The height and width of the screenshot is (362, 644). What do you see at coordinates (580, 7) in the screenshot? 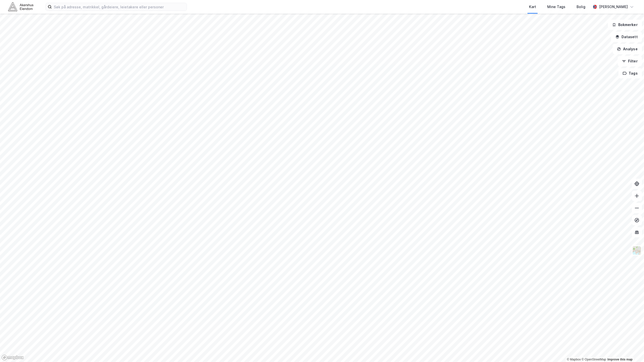
I see `div: Bolig` at bounding box center [580, 7].